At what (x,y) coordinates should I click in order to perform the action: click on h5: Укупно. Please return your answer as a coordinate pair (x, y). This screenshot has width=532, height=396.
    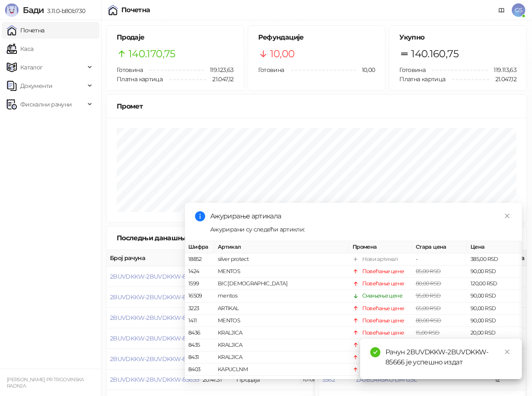
    Looking at the image, I should click on (458, 37).